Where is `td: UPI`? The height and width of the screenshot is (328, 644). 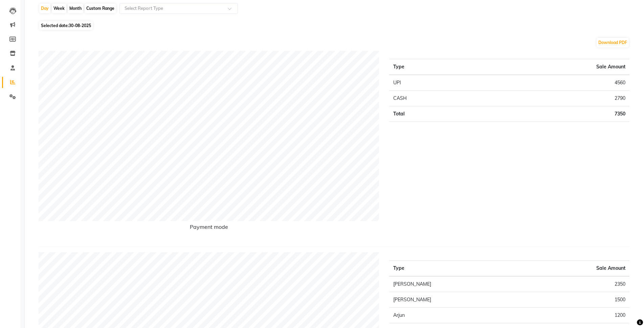
td: UPI is located at coordinates (433, 82).